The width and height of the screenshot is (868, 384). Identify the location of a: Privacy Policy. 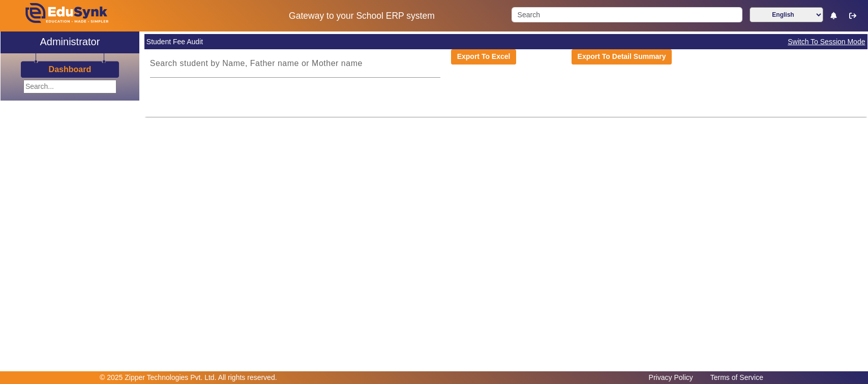
(671, 377).